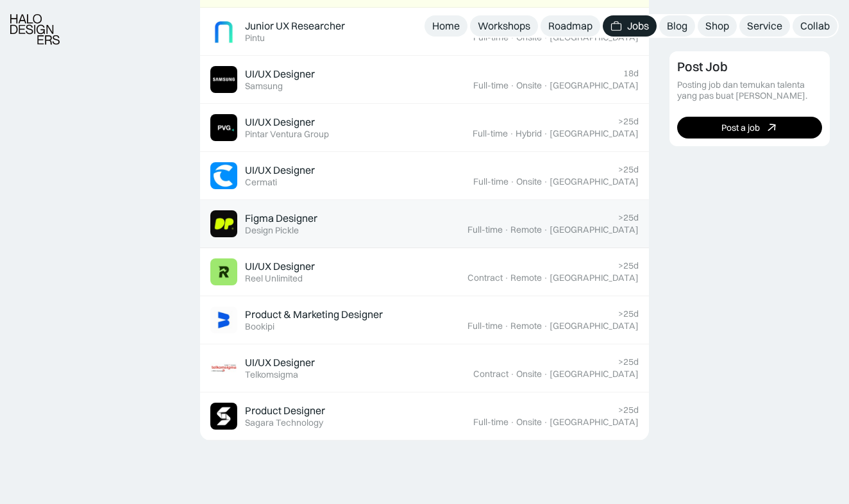 This screenshot has width=849, height=504. I want to click on div: Sagara Technology, so click(284, 422).